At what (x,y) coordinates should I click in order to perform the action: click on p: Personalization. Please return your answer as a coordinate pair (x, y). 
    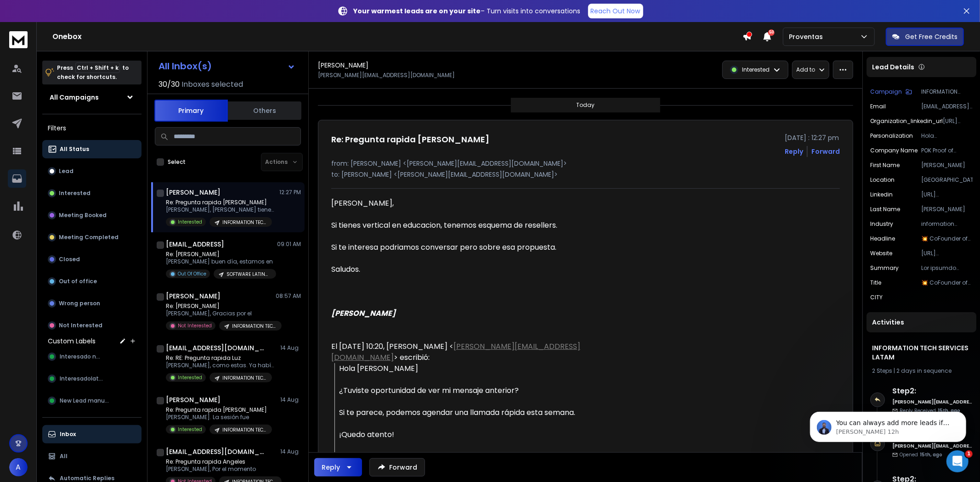
    Looking at the image, I should click on (891, 136).